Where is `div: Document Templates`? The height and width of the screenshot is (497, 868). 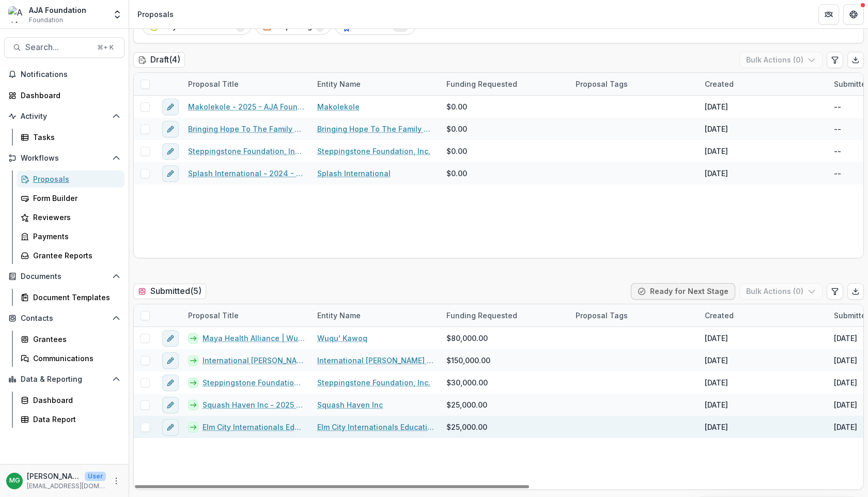
div: Document Templates is located at coordinates (74, 297).